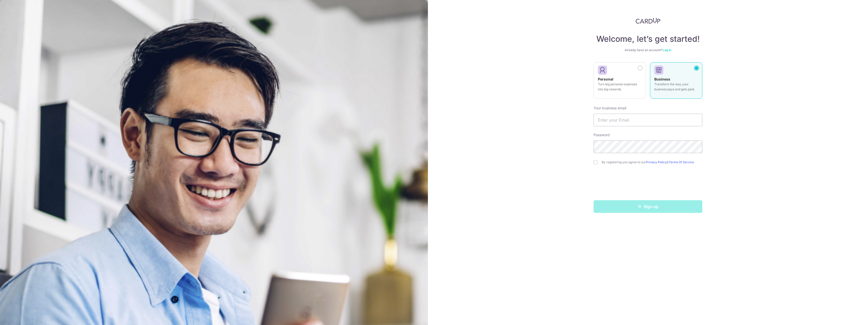  What do you see at coordinates (662, 79) in the screenshot?
I see `strong: Business` at bounding box center [662, 79].